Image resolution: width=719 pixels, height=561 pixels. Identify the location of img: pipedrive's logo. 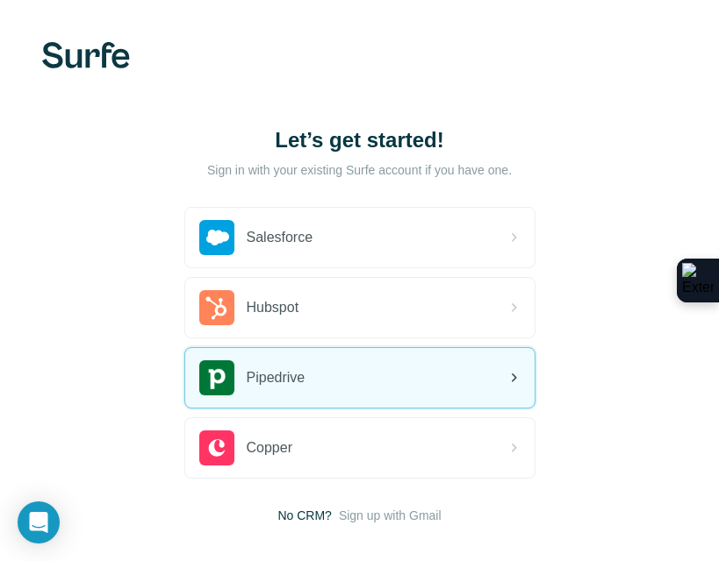
(217, 378).